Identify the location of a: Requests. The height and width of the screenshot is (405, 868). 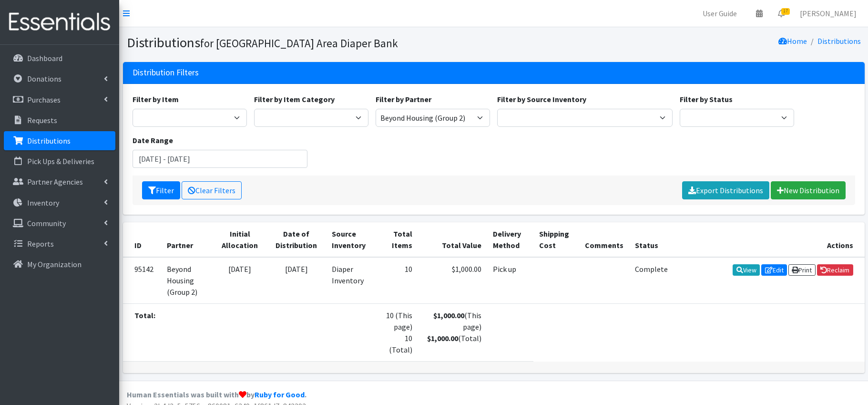
(60, 120).